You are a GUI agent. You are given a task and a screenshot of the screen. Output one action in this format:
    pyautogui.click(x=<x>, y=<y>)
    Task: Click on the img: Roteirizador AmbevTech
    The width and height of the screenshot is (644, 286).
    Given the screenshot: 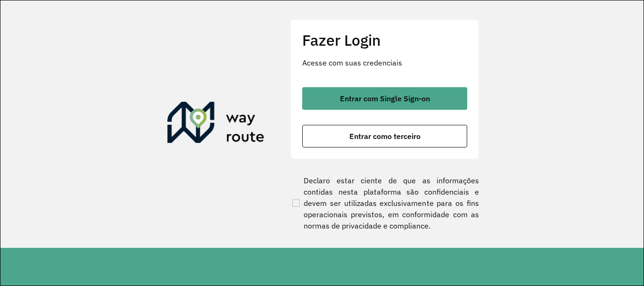 What is the action you would take?
    pyautogui.click(x=216, y=124)
    